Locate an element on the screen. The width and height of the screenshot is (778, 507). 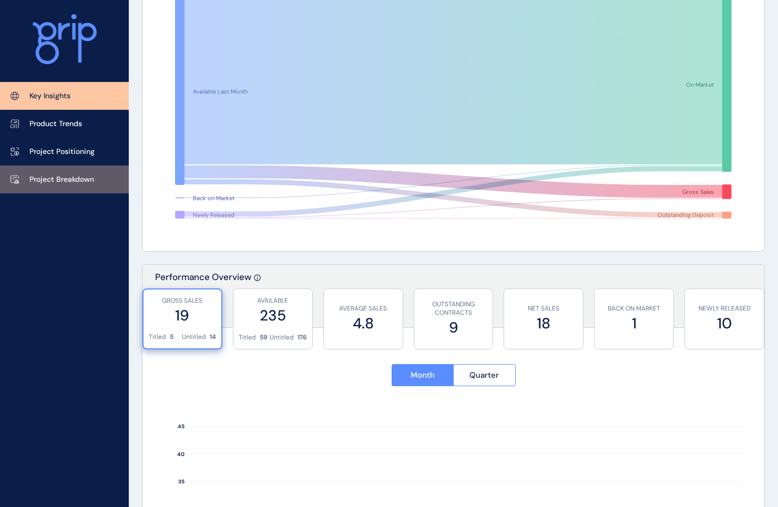
label: 235 is located at coordinates (273, 315).